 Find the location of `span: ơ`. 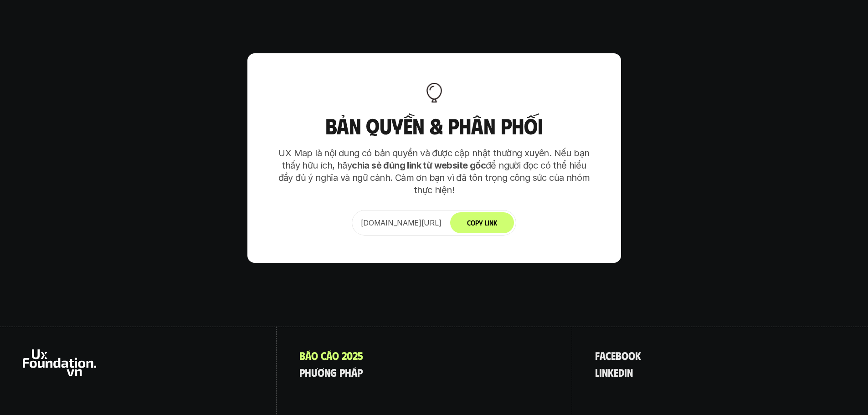

span: ơ is located at coordinates (321, 372).